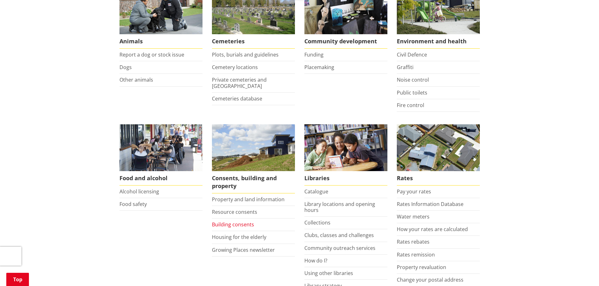  I want to click on a: Catalogue, so click(316, 192).